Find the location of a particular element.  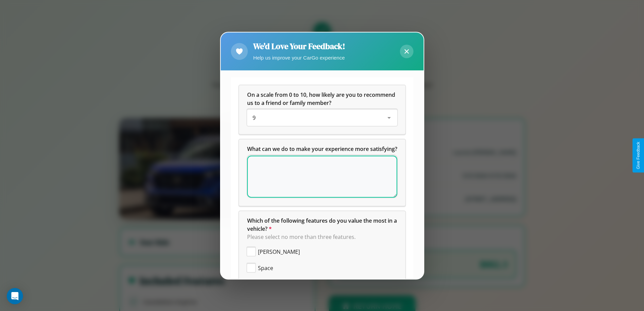

h5: On a scale from 0 to 10, how likely are you to recommend us to a friend or family member? is located at coordinates (322, 99).